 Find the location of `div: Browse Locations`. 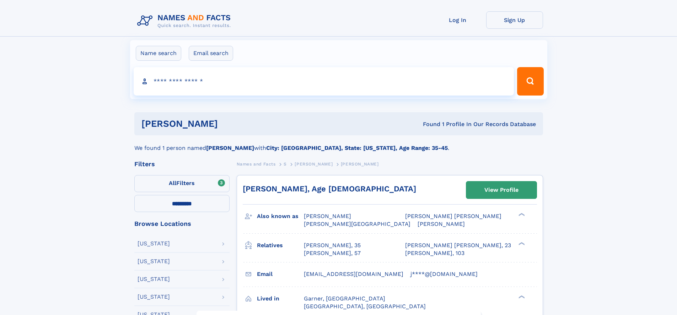

div: Browse Locations is located at coordinates (182, 224).